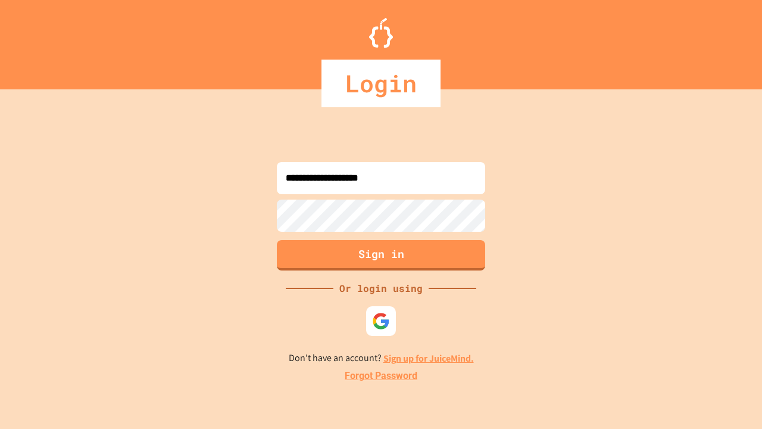 The image size is (762, 429). I want to click on button: Sign in, so click(381, 255).